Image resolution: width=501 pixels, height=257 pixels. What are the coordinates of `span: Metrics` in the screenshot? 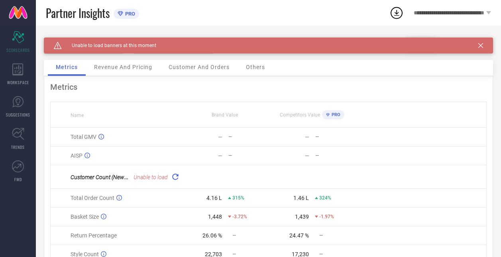 It's located at (67, 67).